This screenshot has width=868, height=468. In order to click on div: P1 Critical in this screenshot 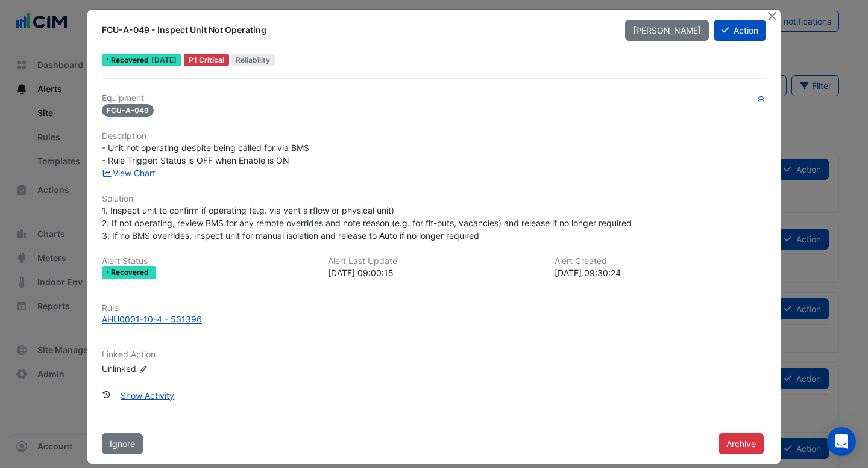, I will do `click(206, 60)`.